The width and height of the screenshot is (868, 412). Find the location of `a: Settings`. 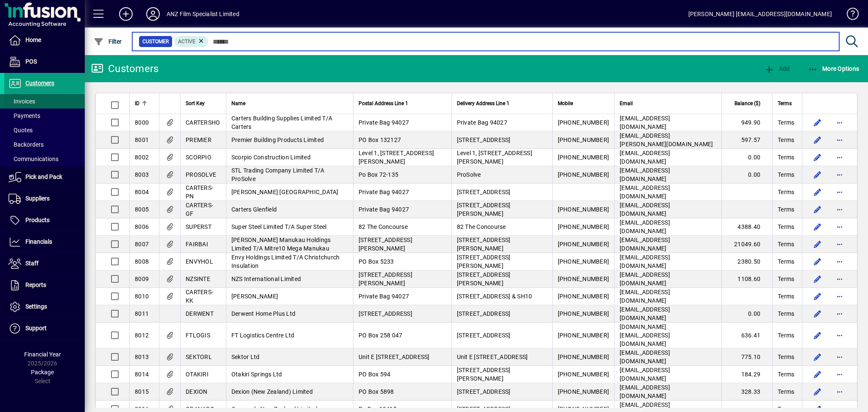

a: Settings is located at coordinates (45, 307).